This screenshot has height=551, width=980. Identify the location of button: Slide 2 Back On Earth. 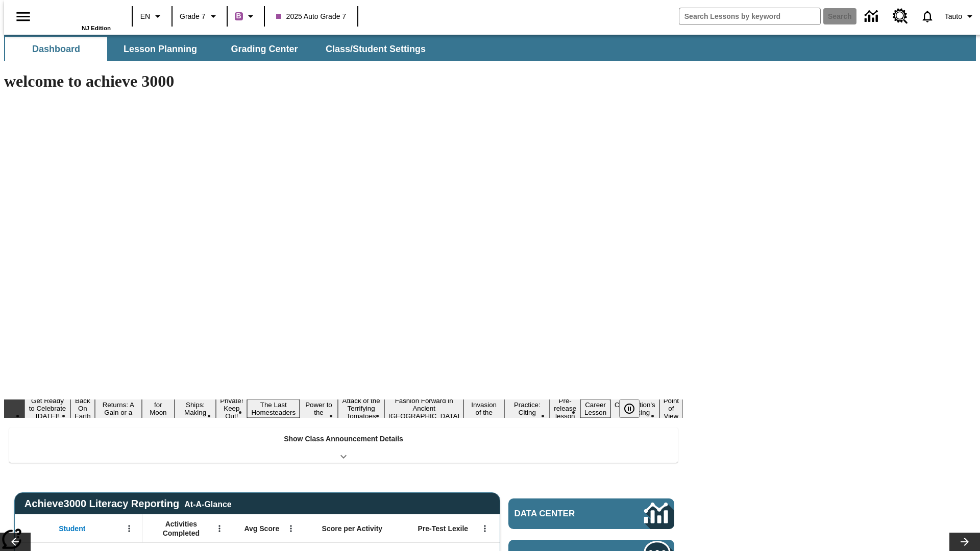
(83, 408).